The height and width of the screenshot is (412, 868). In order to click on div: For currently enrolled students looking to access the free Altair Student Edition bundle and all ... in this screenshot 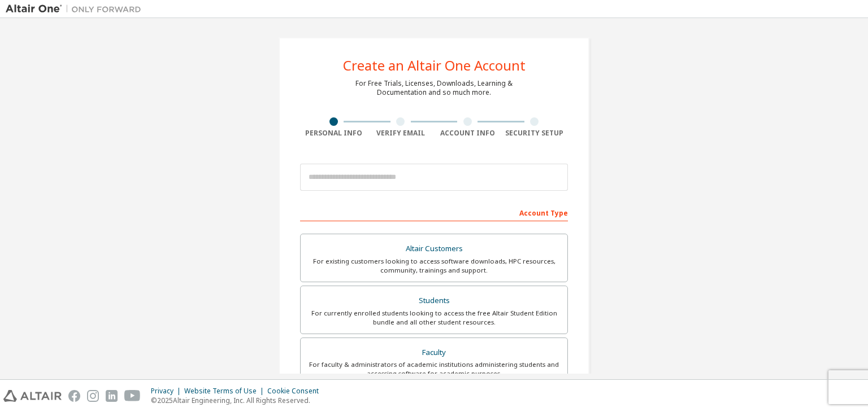, I will do `click(434, 318)`.